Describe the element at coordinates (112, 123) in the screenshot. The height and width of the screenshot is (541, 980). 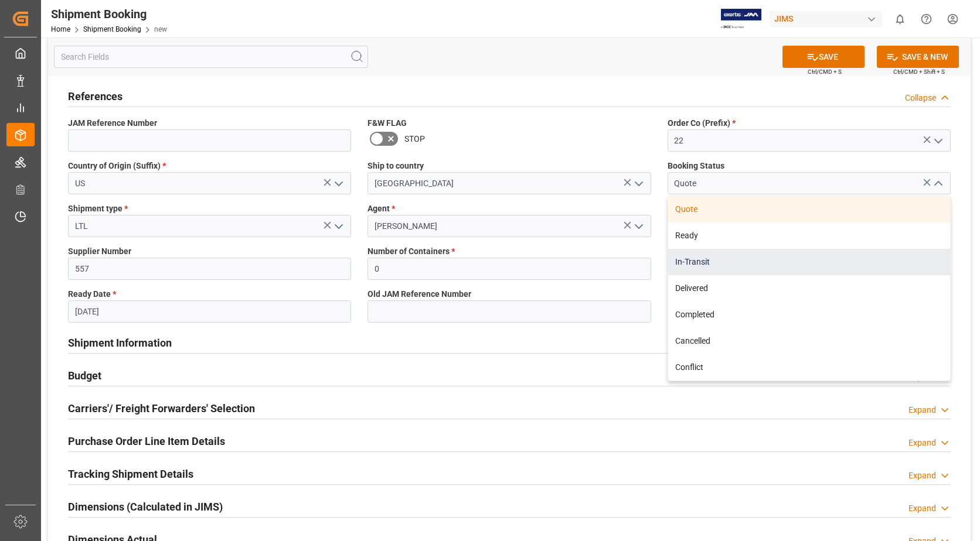
I see `span: JAM Reference Number` at that location.